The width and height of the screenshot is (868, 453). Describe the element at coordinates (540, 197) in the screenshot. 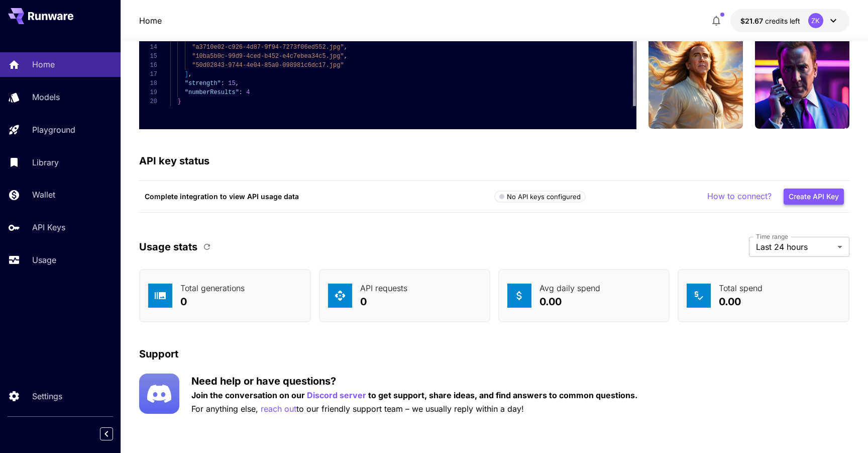

I see `div: No API keys configured` at that location.